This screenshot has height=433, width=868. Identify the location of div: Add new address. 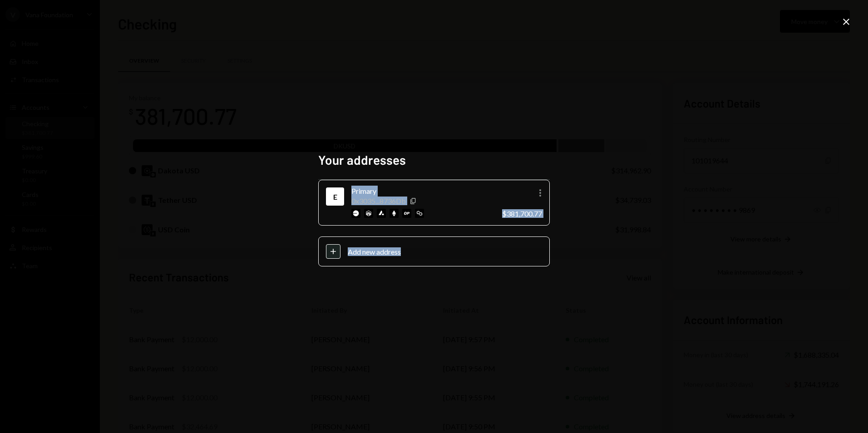
(444, 252).